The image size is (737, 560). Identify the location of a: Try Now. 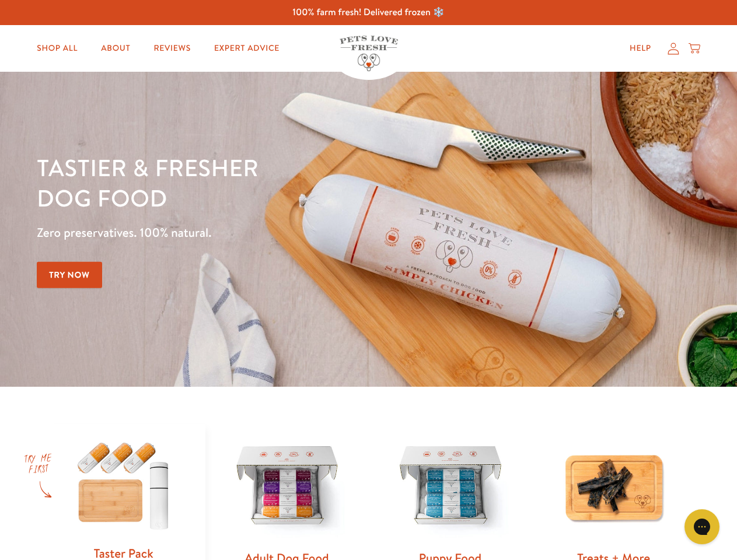
(70, 275).